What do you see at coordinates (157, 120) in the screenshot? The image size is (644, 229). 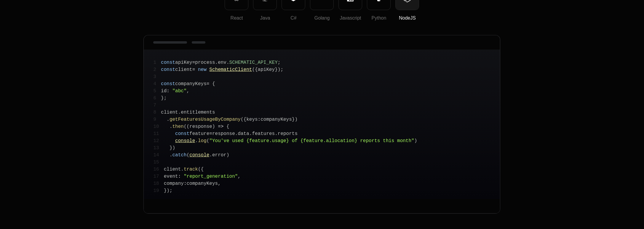 I see `span: 9` at bounding box center [157, 120].